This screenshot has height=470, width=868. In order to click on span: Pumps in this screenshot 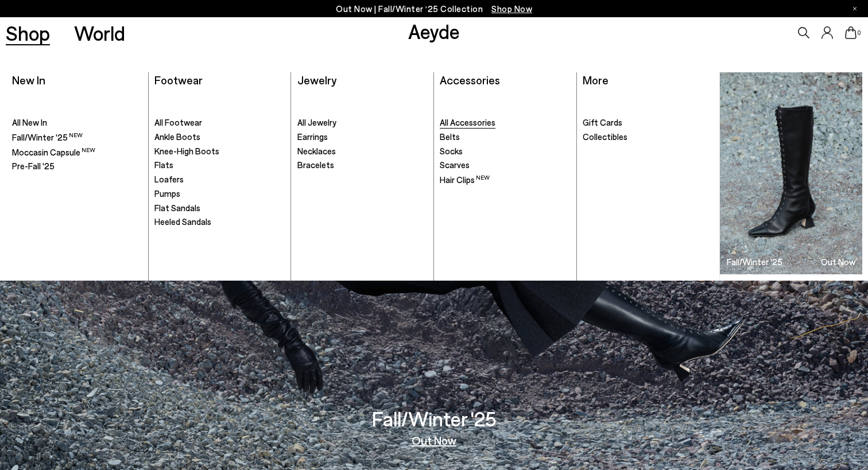, I will do `click(167, 193)`.